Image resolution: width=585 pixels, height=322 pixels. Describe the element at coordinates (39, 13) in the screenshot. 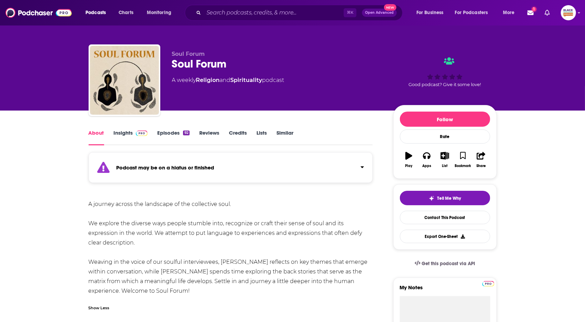

I see `img: Podchaser - Follow, Share and Rate Podcasts` at that location.